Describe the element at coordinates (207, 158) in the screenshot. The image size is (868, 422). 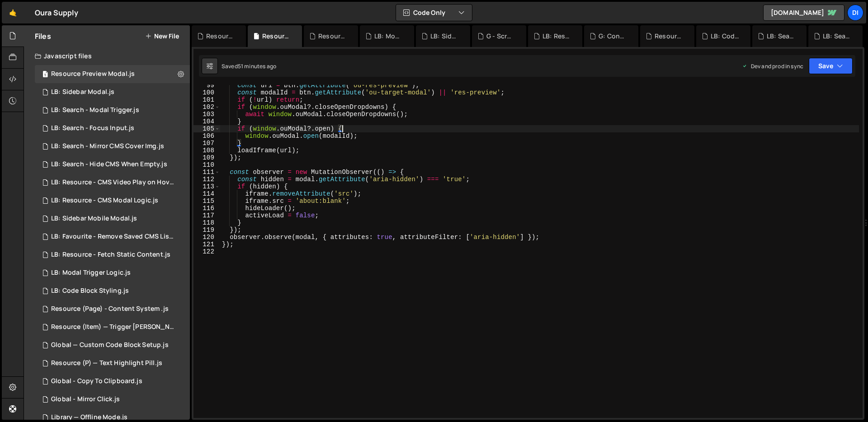
I see `div: 109` at that location.